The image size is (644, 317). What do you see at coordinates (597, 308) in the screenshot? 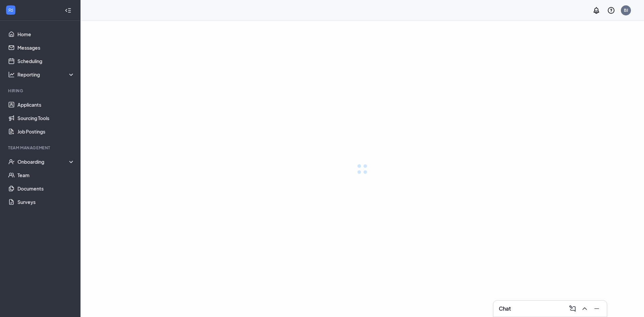
I see `svg: Minimize` at bounding box center [597, 308].